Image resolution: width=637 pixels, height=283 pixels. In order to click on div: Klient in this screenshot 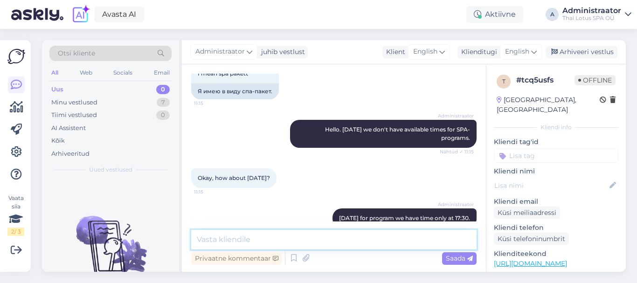, I will do `click(394, 52)`.